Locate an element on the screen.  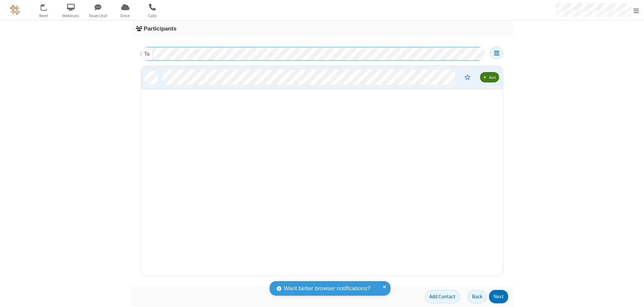
div: grid is located at coordinates (323, 171).